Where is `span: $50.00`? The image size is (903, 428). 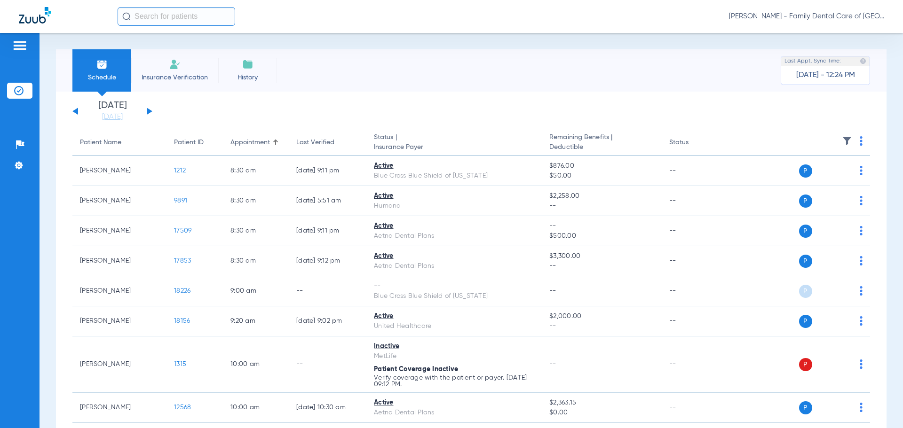 span: $50.00 is located at coordinates (601, 176).